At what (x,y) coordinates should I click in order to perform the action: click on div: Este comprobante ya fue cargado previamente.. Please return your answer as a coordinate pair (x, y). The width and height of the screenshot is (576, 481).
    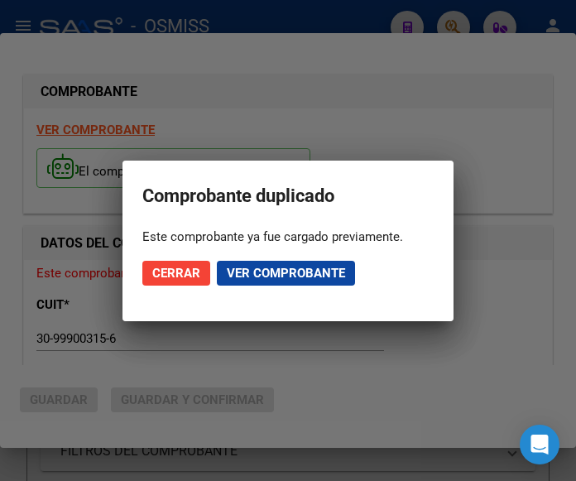
    Looking at the image, I should click on (288, 237).